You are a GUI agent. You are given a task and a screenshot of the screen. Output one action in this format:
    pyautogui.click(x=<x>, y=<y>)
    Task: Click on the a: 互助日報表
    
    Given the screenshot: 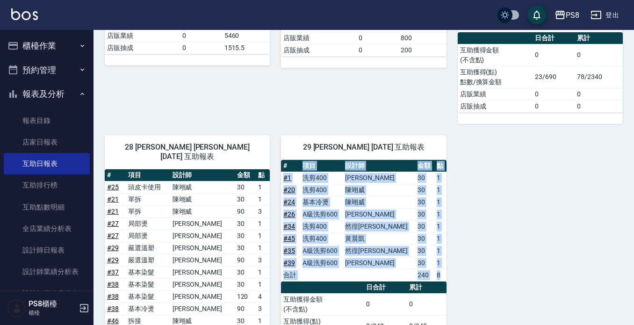 What is the action you would take?
    pyautogui.click(x=47, y=164)
    